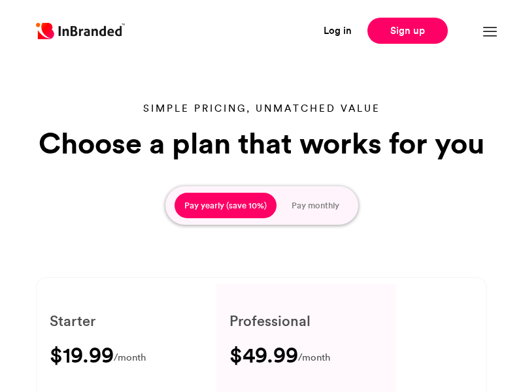 The image size is (523, 392). I want to click on h3: $49.99, so click(264, 355).